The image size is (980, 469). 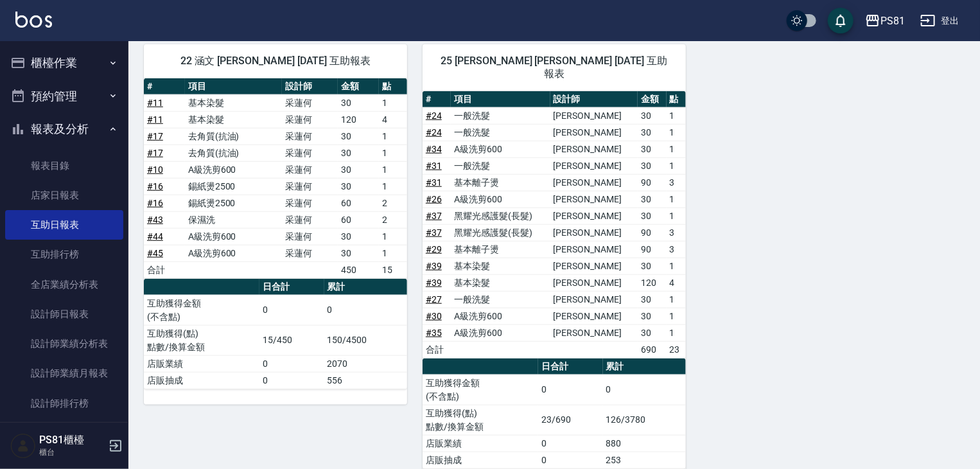 What do you see at coordinates (155, 236) in the screenshot?
I see `a: #44` at bounding box center [155, 236].